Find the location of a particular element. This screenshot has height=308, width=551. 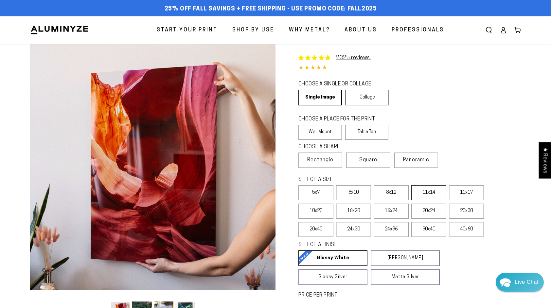

span: Square is located at coordinates (368, 160).